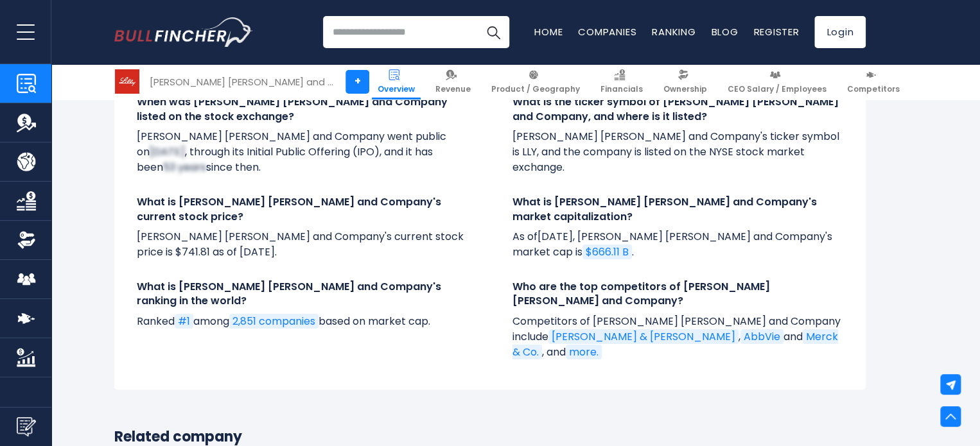 Image resolution: width=980 pixels, height=446 pixels. I want to click on span: $666.11 B, so click(607, 252).